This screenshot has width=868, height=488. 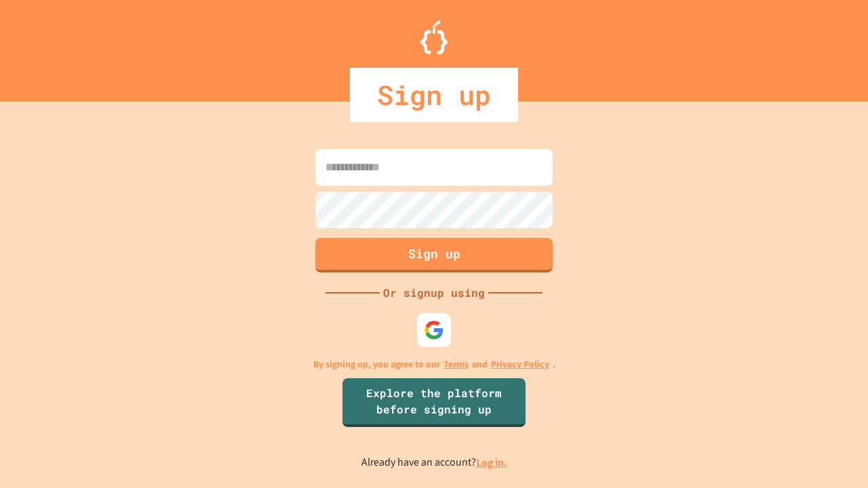 I want to click on a: Terms, so click(x=456, y=364).